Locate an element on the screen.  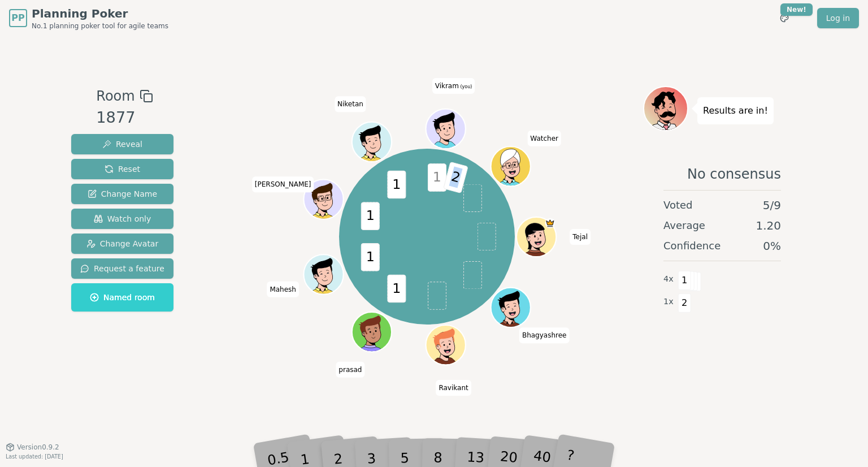
button: New! is located at coordinates (784, 19).